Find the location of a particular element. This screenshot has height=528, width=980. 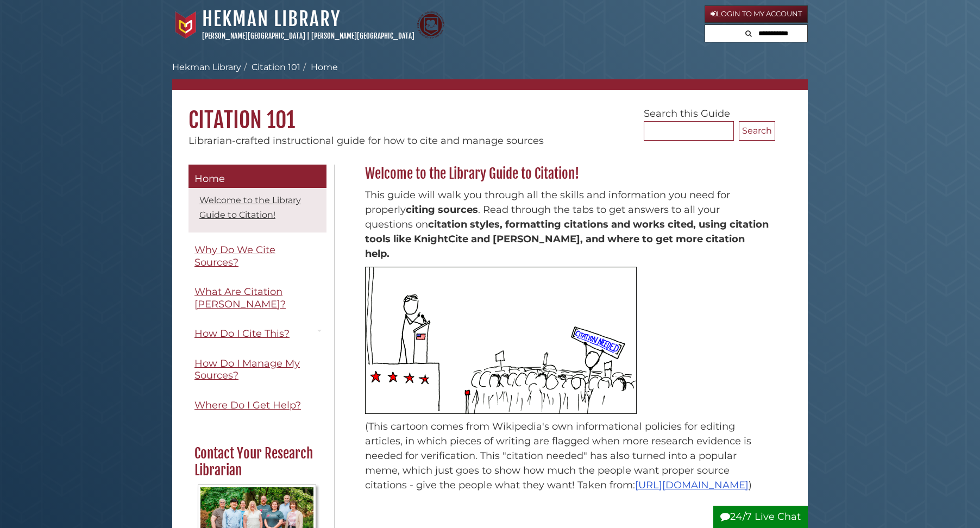

a: Welcome to the Library Guide to Citation! is located at coordinates (249, 208).